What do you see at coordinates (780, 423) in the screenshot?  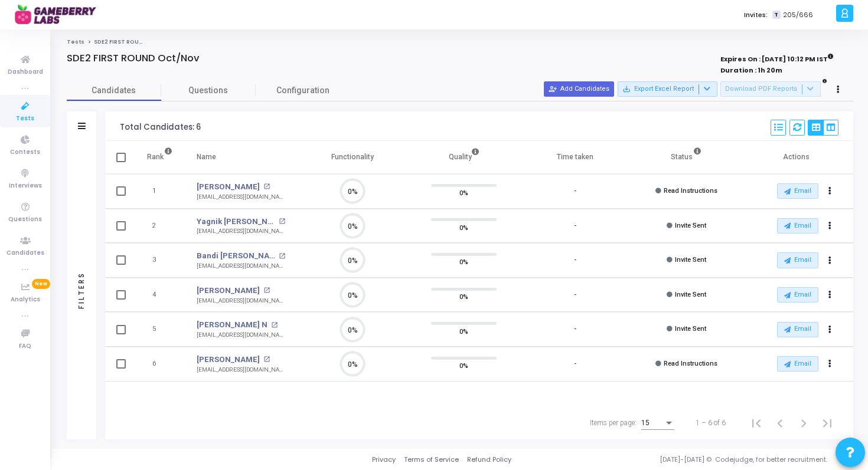 I see `button: Previous page` at bounding box center [780, 423].